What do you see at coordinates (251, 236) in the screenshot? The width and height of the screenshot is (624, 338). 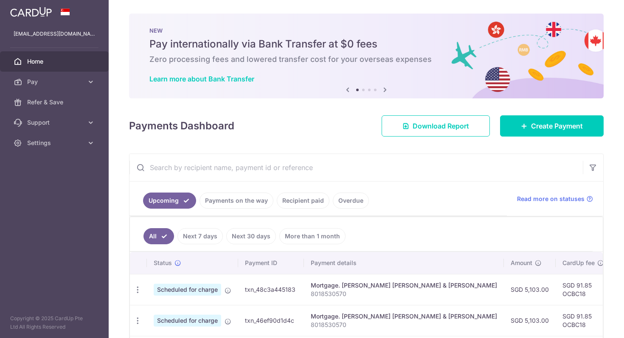 I see `a: Next 30 days` at bounding box center [251, 236].